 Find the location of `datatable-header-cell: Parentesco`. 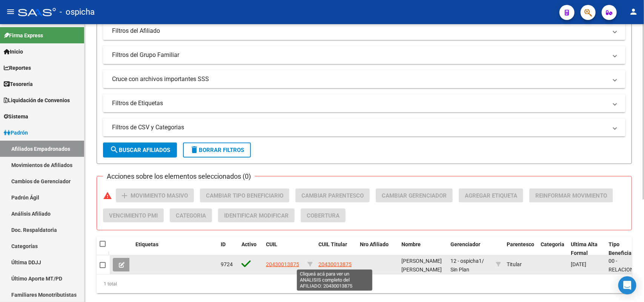

datatable-header-cell: Parentesco is located at coordinates (521, 249).